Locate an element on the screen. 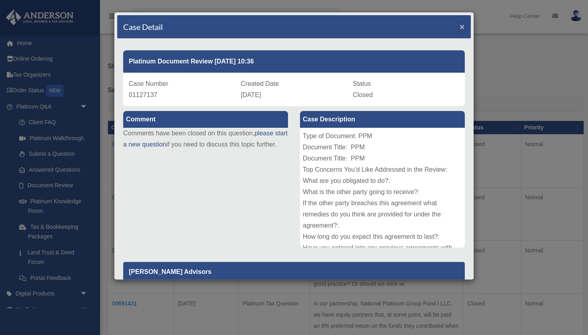  p: Comments have been closed on this question, if you need to discuss this topic further. is located at coordinates (205, 139).